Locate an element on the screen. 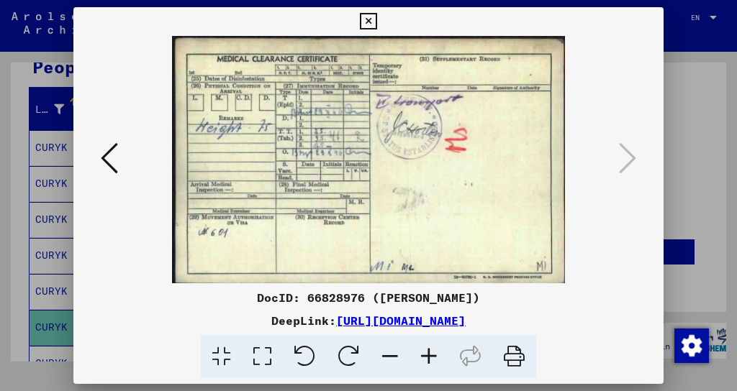 This screenshot has height=391, width=737. div: Change consent is located at coordinates (691, 345).